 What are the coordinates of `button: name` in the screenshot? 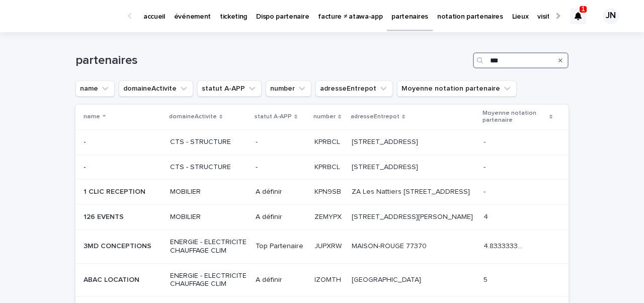 It's located at (95, 88).